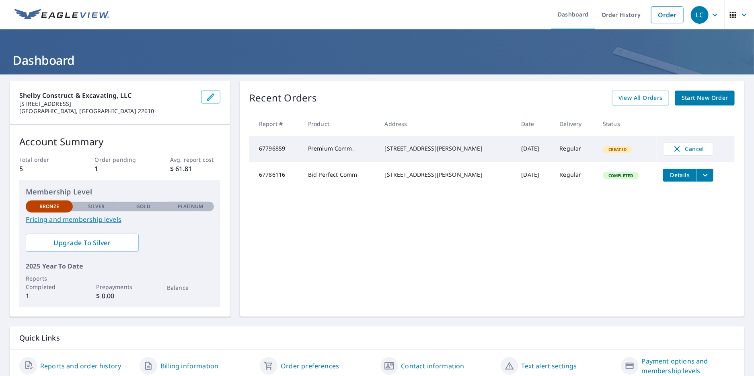  I want to click on p: Balance, so click(190, 287).